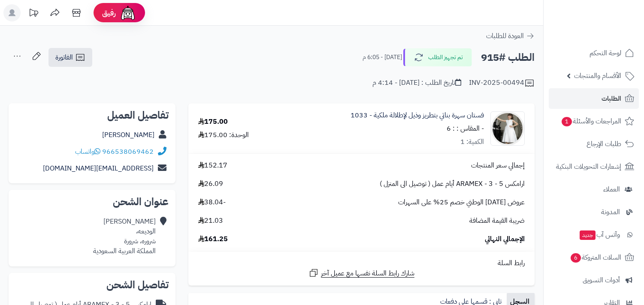 The width and height of the screenshot is (644, 305). What do you see at coordinates (497, 166) in the screenshot?
I see `span: إجمالي سعر المنتجات` at bounding box center [497, 166].